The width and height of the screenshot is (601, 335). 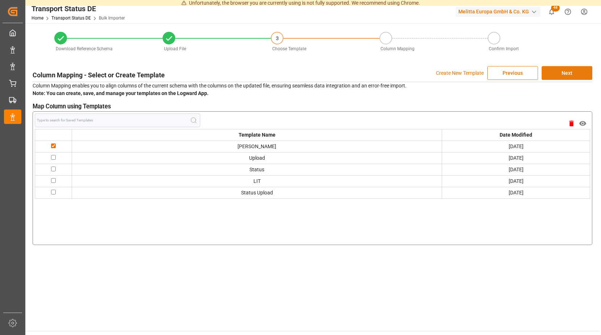 What do you see at coordinates (277, 38) in the screenshot?
I see `div: 3` at bounding box center [277, 38].